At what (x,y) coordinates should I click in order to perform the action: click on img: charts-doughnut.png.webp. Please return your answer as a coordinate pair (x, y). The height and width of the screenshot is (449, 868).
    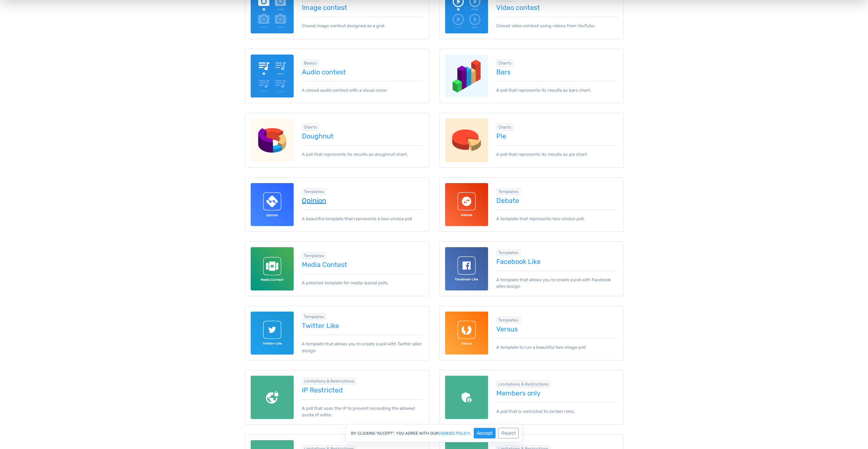
    Looking at the image, I should click on (272, 140).